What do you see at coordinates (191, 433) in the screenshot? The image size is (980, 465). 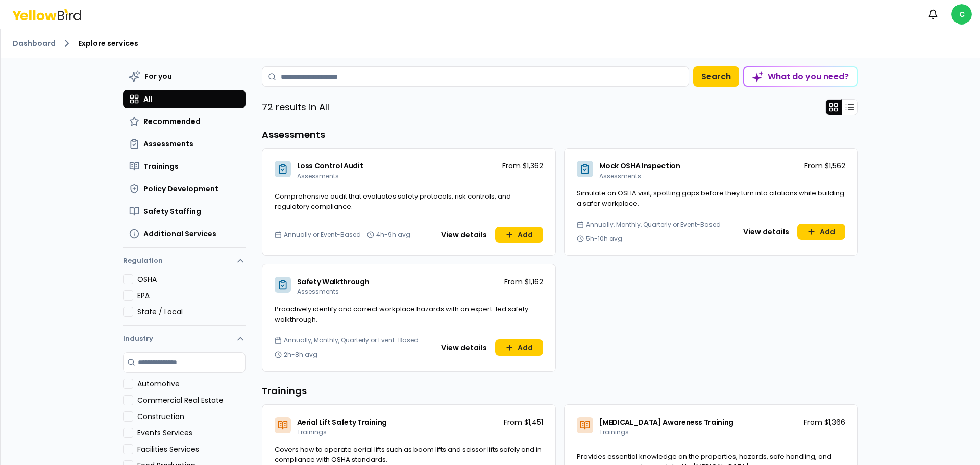 I see `label: Events Services` at bounding box center [191, 433].